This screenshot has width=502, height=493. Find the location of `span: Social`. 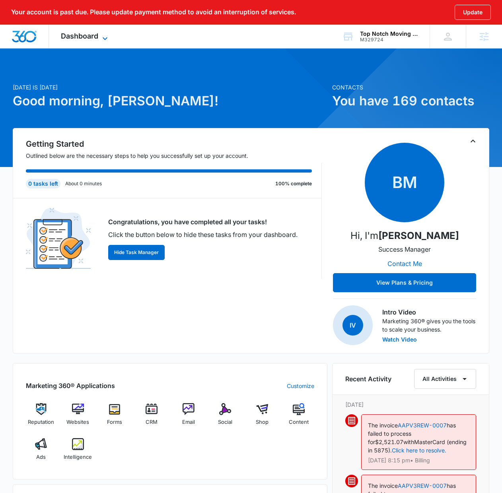

span: Social is located at coordinates (225, 422).